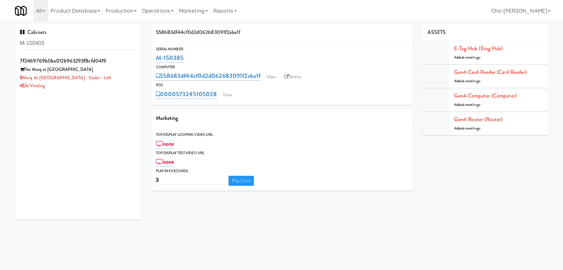 The height and width of the screenshot is (270, 563). What do you see at coordinates (281, 153) in the screenshot?
I see `div: Top Display Test Video Url` at bounding box center [281, 153].